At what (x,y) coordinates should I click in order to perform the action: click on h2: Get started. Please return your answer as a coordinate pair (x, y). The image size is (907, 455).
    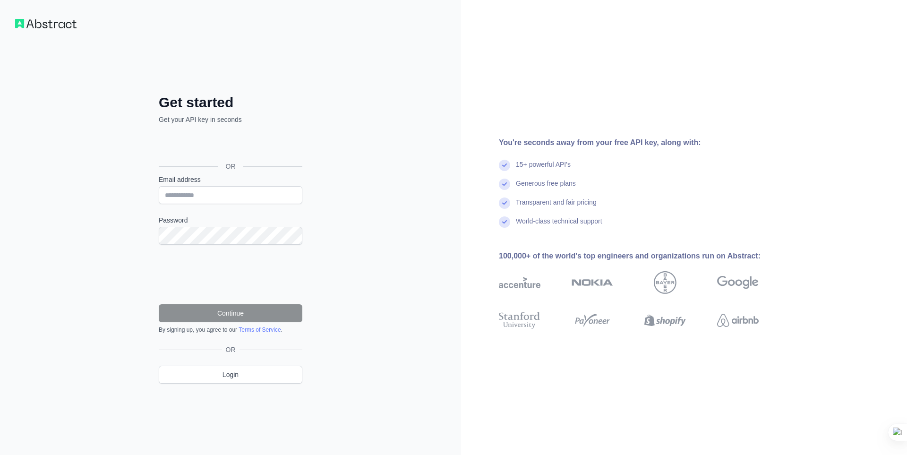
    Looking at the image, I should click on (230, 102).